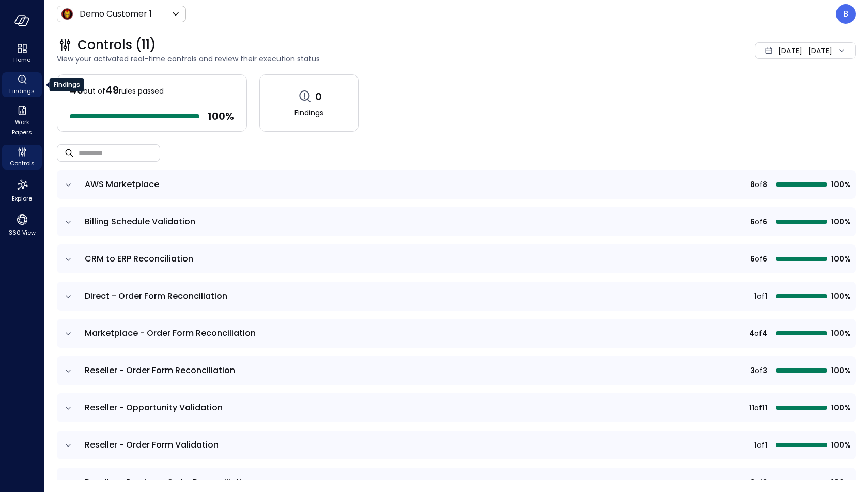 Image resolution: width=868 pixels, height=492 pixels. I want to click on span: Marketplace - Order Form Reconciliation, so click(170, 333).